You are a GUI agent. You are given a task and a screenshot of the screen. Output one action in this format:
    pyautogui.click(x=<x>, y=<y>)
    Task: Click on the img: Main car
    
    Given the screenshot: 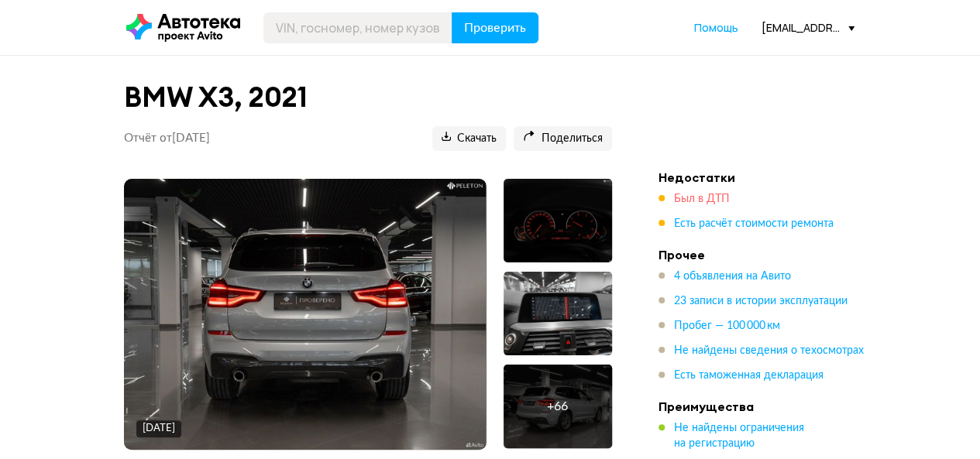 What is the action you would take?
    pyautogui.click(x=304, y=314)
    